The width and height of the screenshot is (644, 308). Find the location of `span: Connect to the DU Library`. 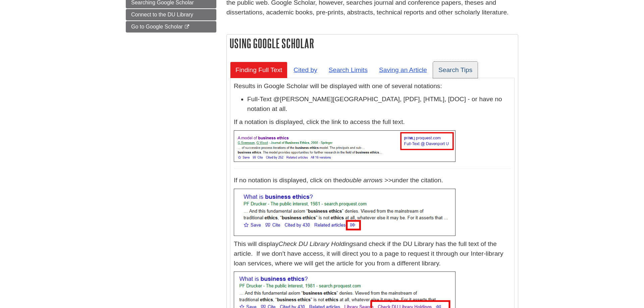

span: Connect to the DU Library is located at coordinates (162, 15).